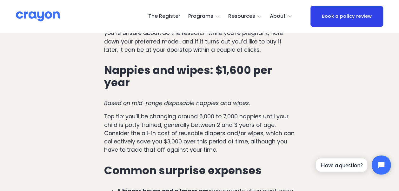  Describe the element at coordinates (200, 171) in the screenshot. I see `h3: Common surprise expenses` at that location.